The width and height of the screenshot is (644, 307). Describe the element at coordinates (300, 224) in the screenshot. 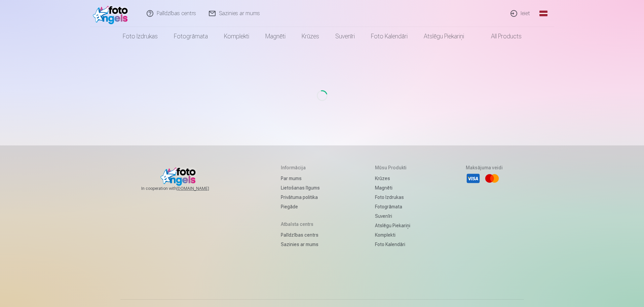

I see `h5: Atbalsta centrs` at that location.